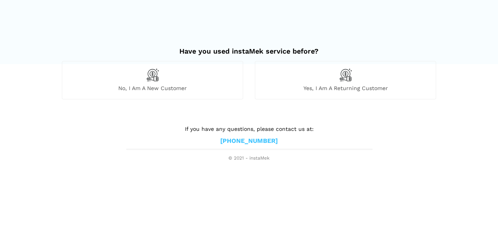 The height and width of the screenshot is (245, 498). What do you see at coordinates (152, 88) in the screenshot?
I see `span: No, I am a new customer` at bounding box center [152, 88].